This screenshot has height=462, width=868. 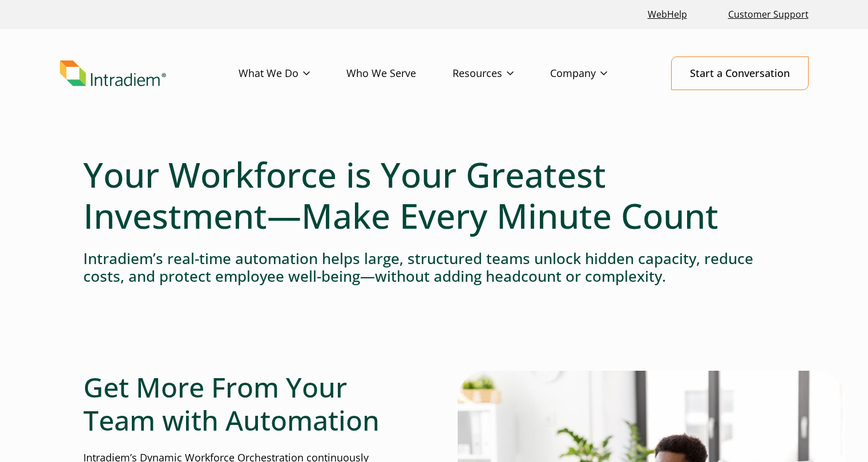 I want to click on a: Who We Serve, so click(x=400, y=74).